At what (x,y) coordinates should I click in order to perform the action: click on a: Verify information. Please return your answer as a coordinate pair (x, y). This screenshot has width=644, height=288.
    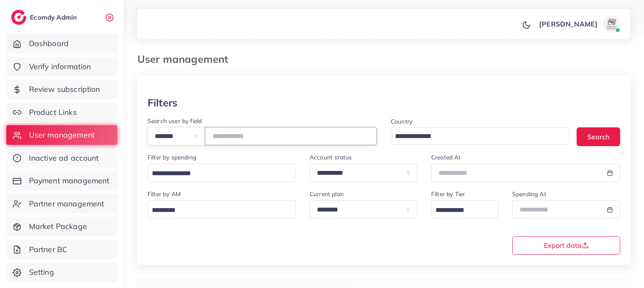
    Looking at the image, I should click on (62, 66).